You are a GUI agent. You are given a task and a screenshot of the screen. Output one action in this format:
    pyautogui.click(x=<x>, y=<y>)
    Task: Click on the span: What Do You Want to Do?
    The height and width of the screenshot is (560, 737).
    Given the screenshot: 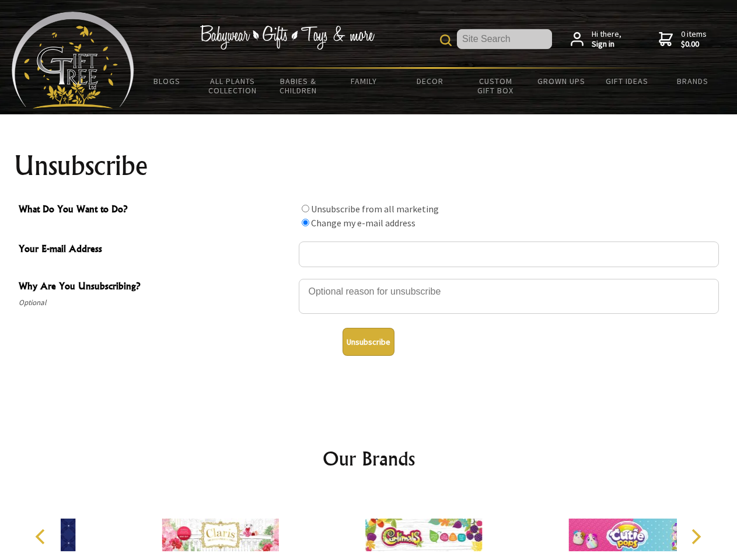 What is the action you would take?
    pyautogui.click(x=156, y=210)
    